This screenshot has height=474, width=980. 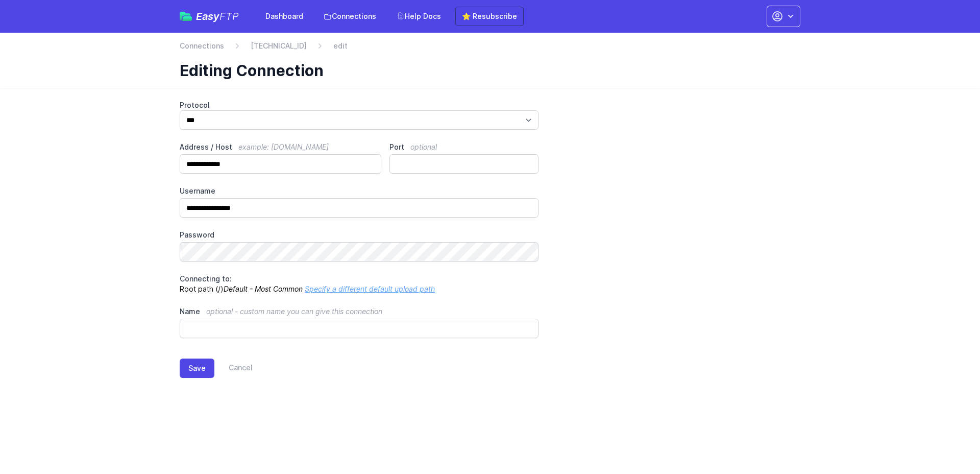 I want to click on h1: Editing Connection, so click(x=486, y=70).